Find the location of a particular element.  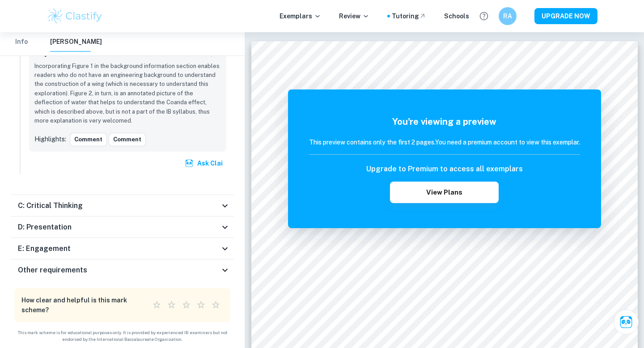

h6: This preview contains only the first 2 pages. You need a premium account to view this exemplar. is located at coordinates (445, 142).